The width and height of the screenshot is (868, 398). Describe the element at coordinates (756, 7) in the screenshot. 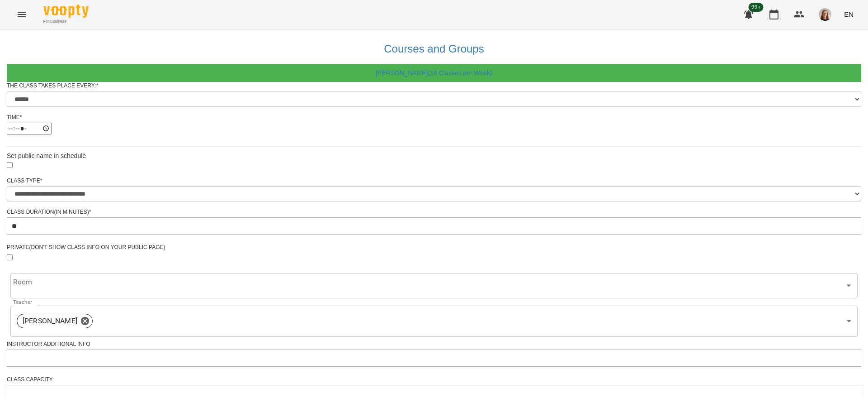

I see `span: 99+` at that location.